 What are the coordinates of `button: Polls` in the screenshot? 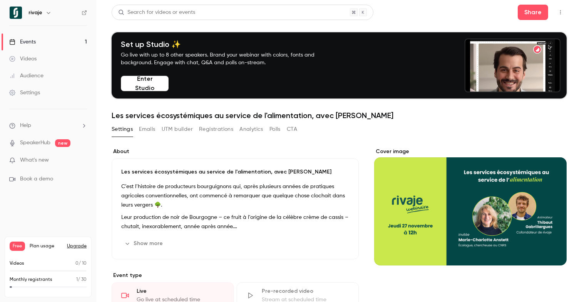 It's located at (275, 129).